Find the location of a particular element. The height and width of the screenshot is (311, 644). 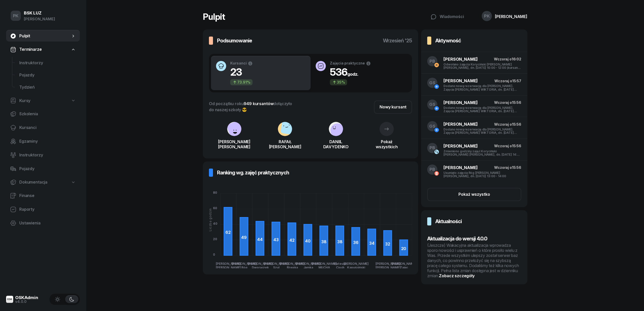

tspan: 0 is located at coordinates (214, 255).